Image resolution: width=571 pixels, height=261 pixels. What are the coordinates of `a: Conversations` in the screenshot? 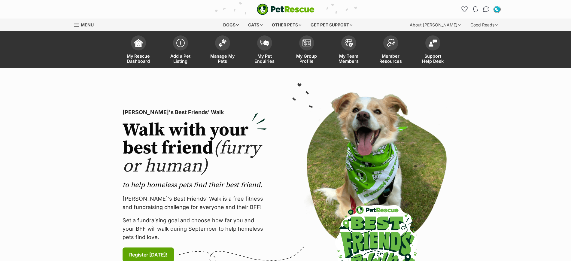 It's located at (487, 9).